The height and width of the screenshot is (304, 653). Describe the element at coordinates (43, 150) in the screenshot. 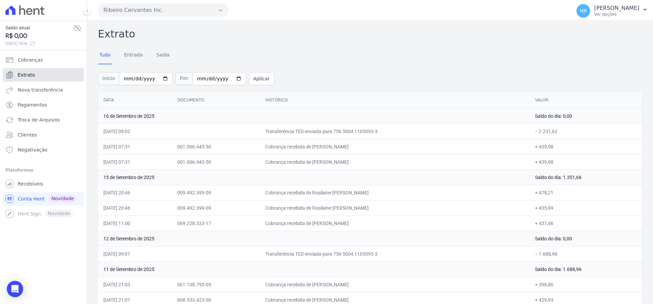

I see `a: Negativação` at that location.